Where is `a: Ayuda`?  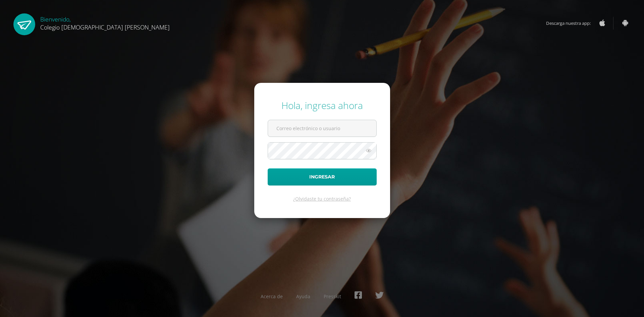
a: Ayuda is located at coordinates (303, 296).